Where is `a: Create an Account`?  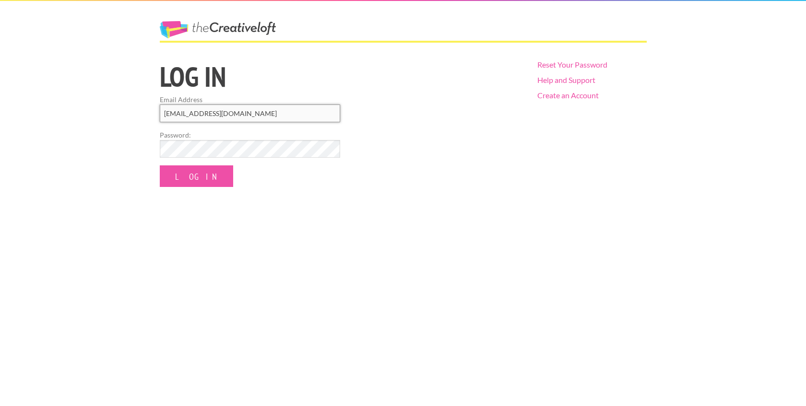
a: Create an Account is located at coordinates (568, 95).